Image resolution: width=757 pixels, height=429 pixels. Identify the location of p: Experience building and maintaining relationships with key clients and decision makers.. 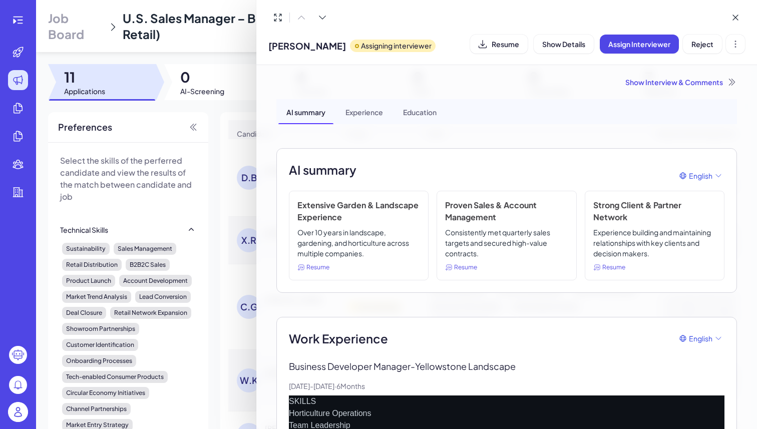
(655, 243).